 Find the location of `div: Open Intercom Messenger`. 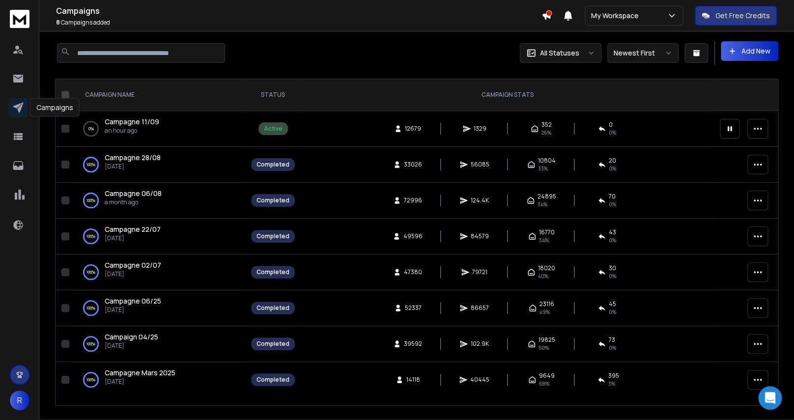

div: Open Intercom Messenger is located at coordinates (770, 398).